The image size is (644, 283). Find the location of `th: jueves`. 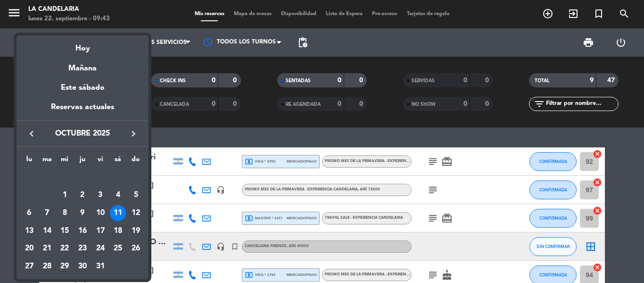

th: jueves is located at coordinates (82, 161).